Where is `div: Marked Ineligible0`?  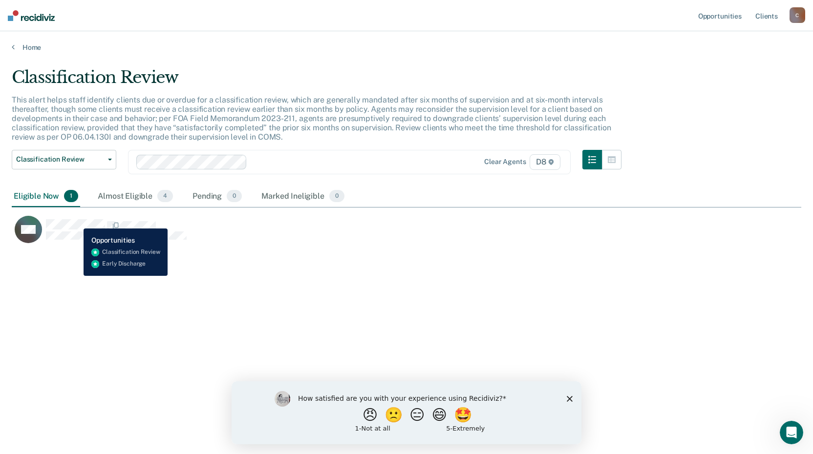 div: Marked Ineligible0 is located at coordinates (303, 197).